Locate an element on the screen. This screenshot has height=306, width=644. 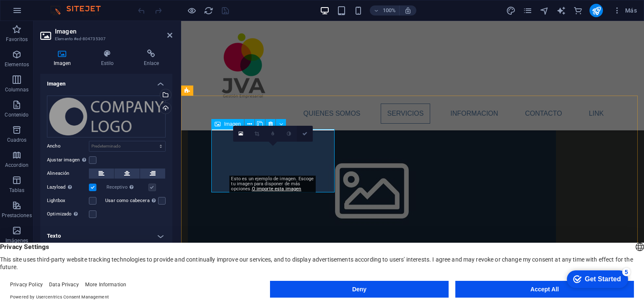
i: Volver a cargar página is located at coordinates (209, 11).